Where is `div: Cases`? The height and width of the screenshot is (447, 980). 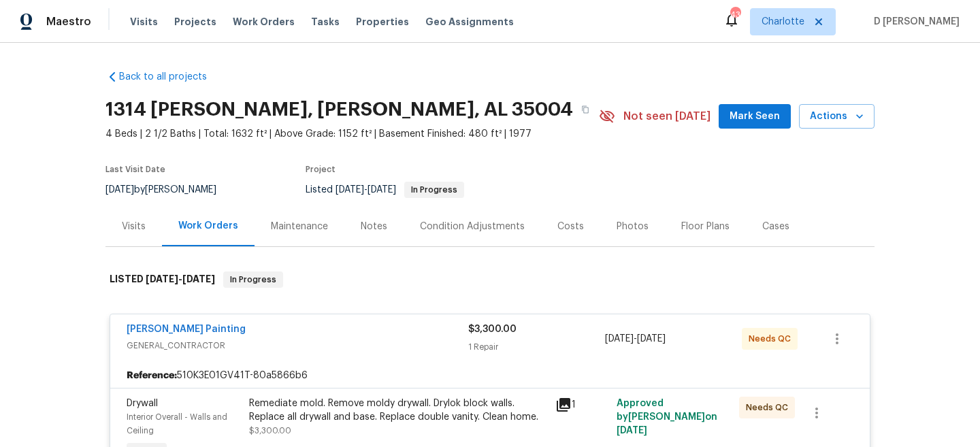
div: Cases is located at coordinates (776, 227).